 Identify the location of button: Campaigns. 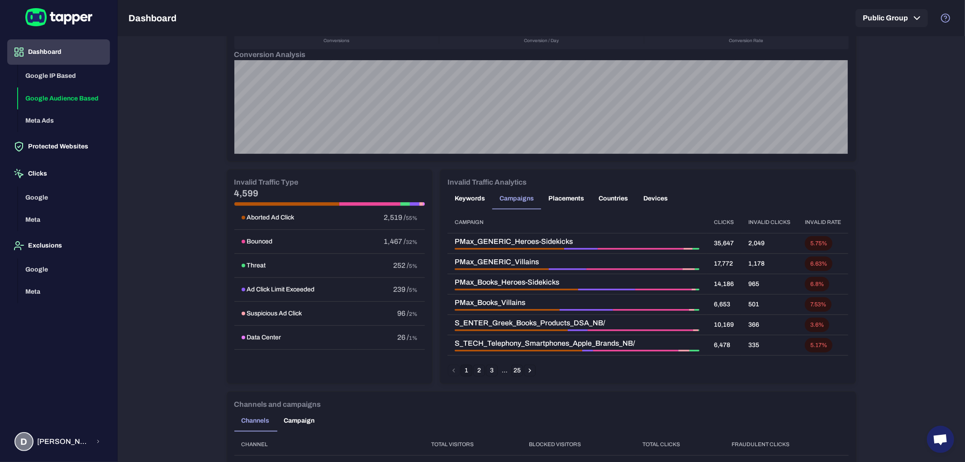
(517, 199).